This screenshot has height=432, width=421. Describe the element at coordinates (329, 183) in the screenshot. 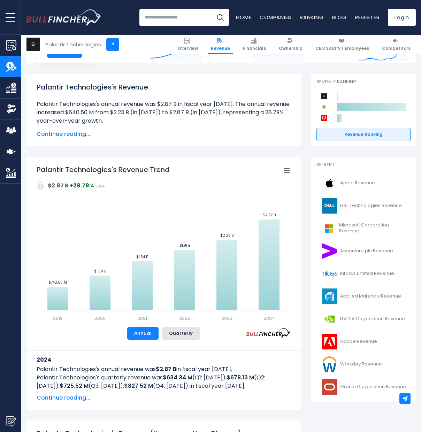

I see `img: AAPL logo` at that location.